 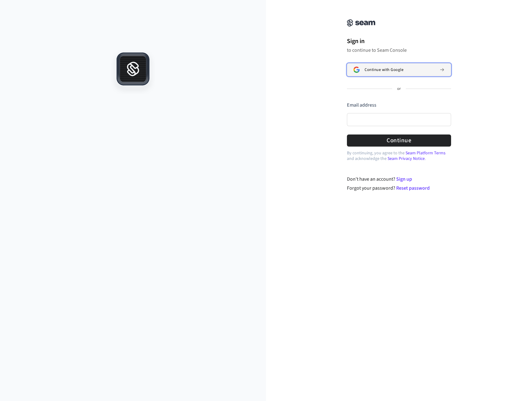 I want to click on p: to continue to Seam Console, so click(x=399, y=50).